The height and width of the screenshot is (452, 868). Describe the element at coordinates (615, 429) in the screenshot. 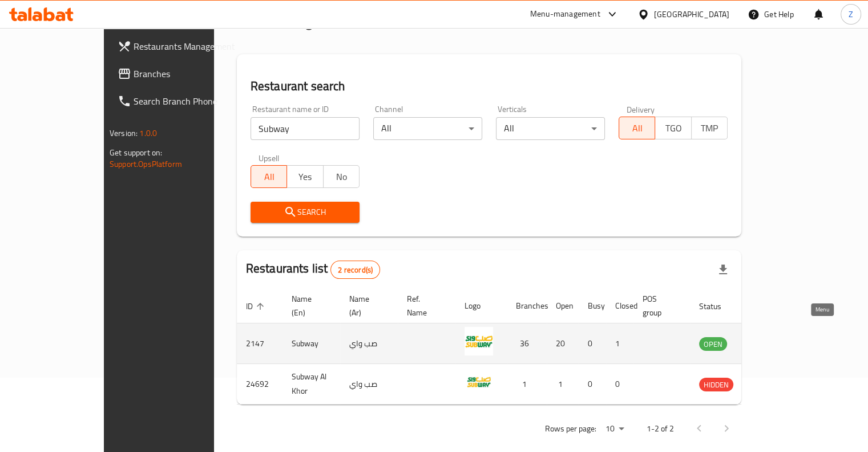

I see `div: Rows per page:` at that location.